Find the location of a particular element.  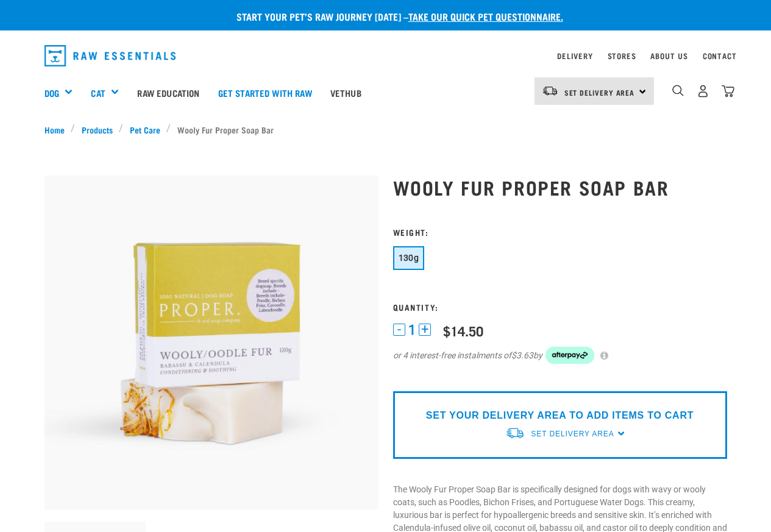

img: Oodle soap is located at coordinates (211, 342).